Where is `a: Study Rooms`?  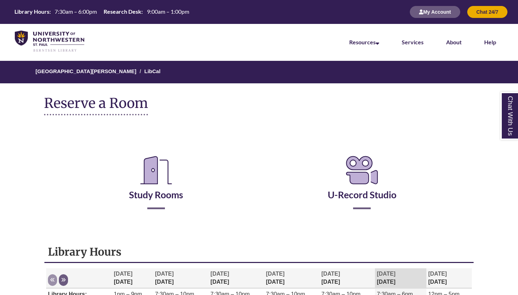
a: Study Rooms is located at coordinates (156, 186).